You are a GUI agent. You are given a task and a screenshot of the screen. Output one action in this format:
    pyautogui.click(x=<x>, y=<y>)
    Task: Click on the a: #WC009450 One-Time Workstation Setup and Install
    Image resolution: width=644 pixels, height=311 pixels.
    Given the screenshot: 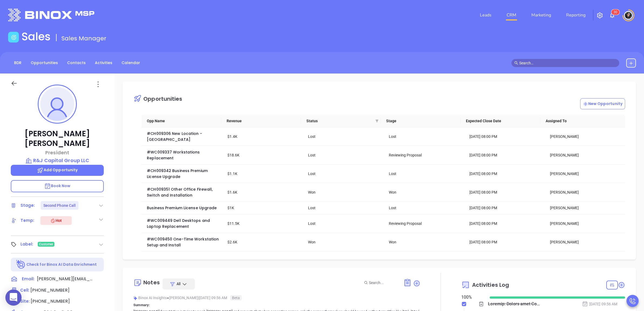 What is the action you would take?
    pyautogui.click(x=183, y=242)
    